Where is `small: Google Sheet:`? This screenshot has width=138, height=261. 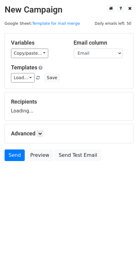
small: Google Sheet: is located at coordinates (42, 23).